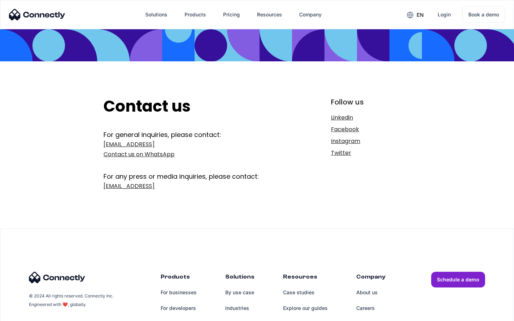 The image size is (514, 321). What do you see at coordinates (371, 308) in the screenshot?
I see `a: Careers` at bounding box center [371, 308].